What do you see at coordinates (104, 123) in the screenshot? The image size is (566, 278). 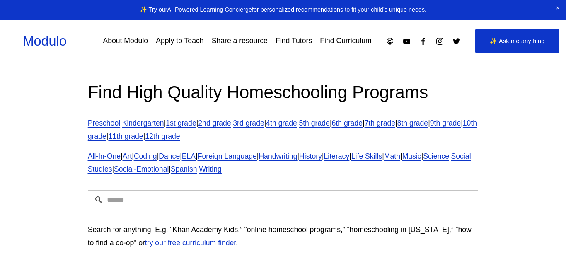 I see `a: Preschool` at bounding box center [104, 123].